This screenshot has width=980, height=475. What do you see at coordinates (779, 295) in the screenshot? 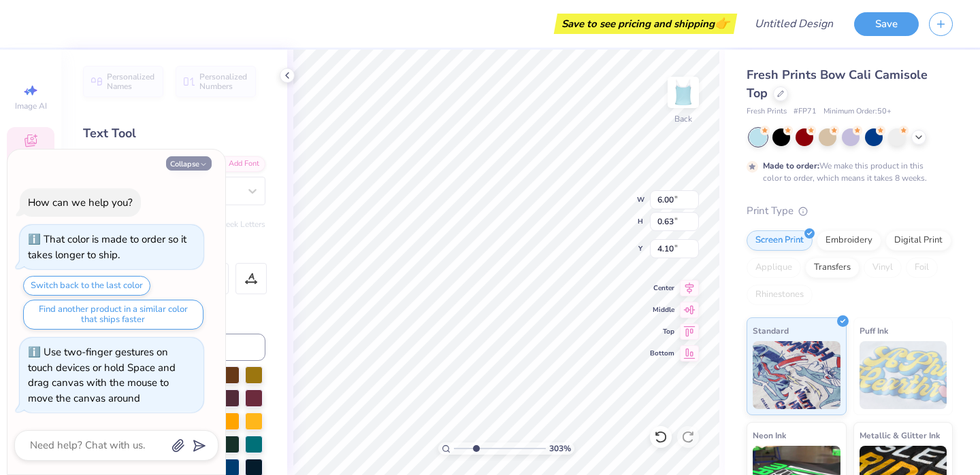
I see `div: Rhinestones` at bounding box center [779, 295].